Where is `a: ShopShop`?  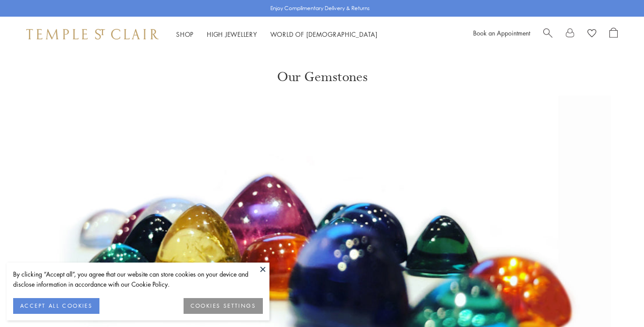
a: ShopShop is located at coordinates (185, 34).